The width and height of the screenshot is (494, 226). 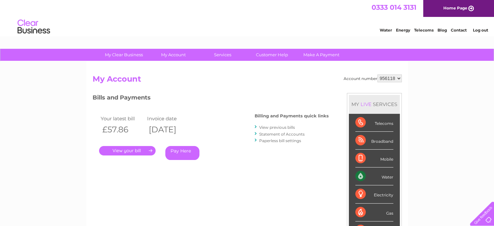 What do you see at coordinates (374, 104) in the screenshot?
I see `div: MY SERVICES` at bounding box center [374, 104].